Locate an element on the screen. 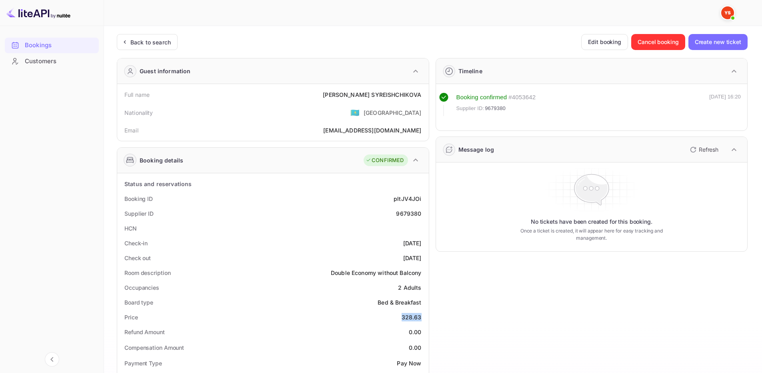 The height and width of the screenshot is (373, 762). div: Booking ID is located at coordinates (138, 198).